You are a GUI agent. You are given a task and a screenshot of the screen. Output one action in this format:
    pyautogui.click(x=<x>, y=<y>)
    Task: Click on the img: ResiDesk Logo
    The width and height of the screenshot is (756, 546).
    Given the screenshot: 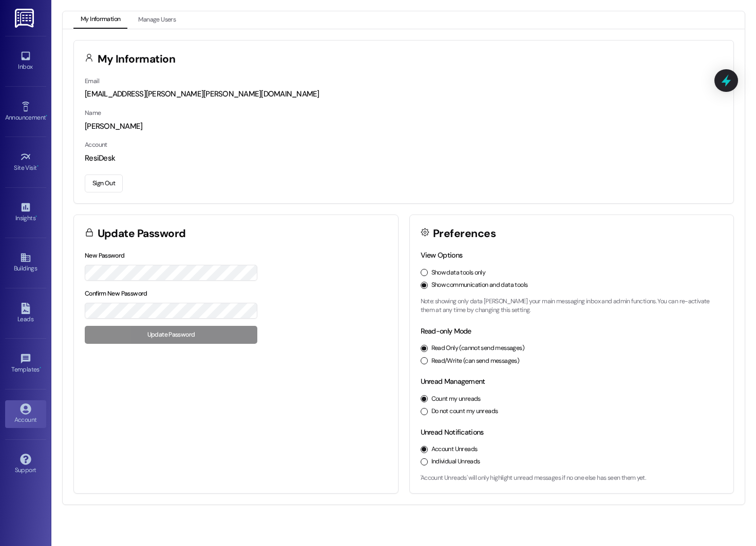 What is the action you would take?
    pyautogui.click(x=25, y=18)
    